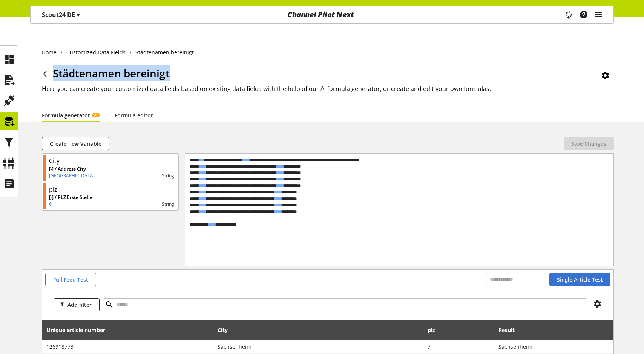 The height and width of the screenshot is (354, 644). Describe the element at coordinates (328, 88) in the screenshot. I see `h2: Here you can create your customized data fields based on existing data fields with the help of ou...` at that location.